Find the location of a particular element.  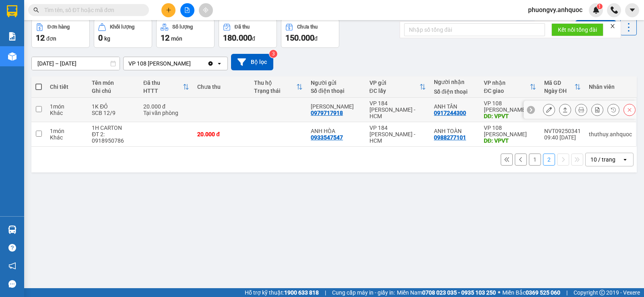

div: Người nhận is located at coordinates (455, 82).